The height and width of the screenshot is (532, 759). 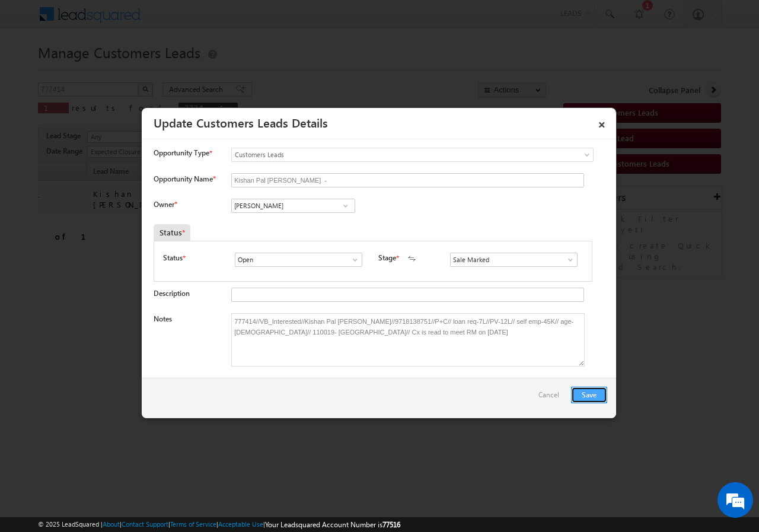 What do you see at coordinates (184, 179) in the screenshot?
I see `label: Opportunity Name` at bounding box center [184, 179].